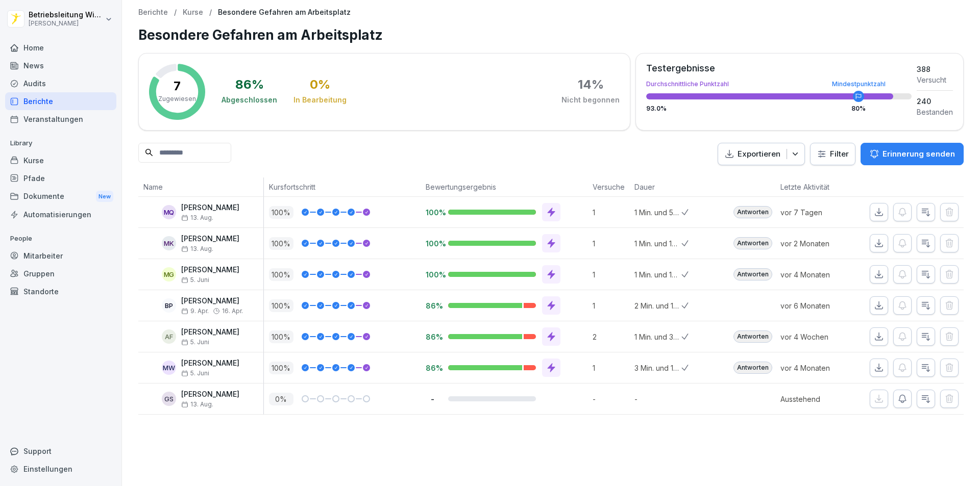 The width and height of the screenshot is (980, 486). Describe the element at coordinates (61, 160) in the screenshot. I see `a: Kurse` at that location.